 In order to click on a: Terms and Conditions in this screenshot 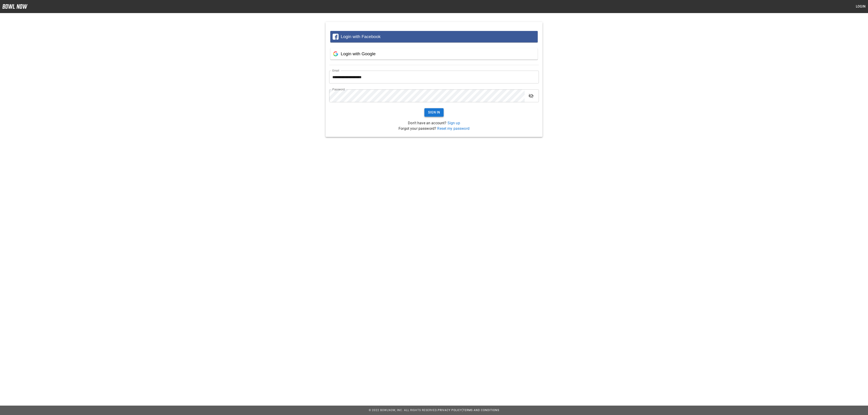, I will do `click(481, 410)`.